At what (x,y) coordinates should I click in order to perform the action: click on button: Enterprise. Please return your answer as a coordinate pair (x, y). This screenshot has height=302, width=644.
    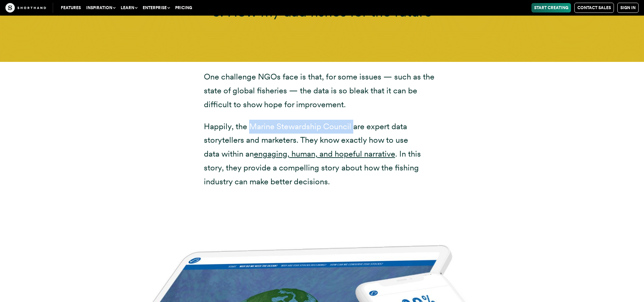
    Looking at the image, I should click on (156, 8).